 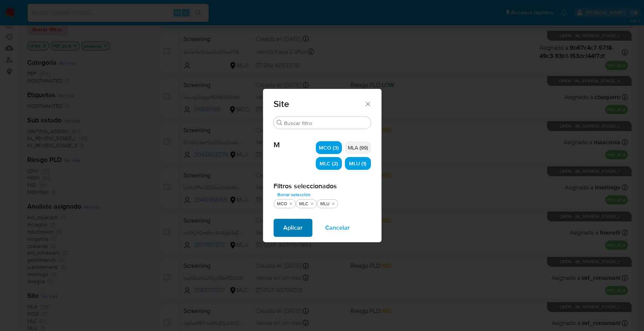 I want to click on span: MLA (99), so click(x=357, y=148).